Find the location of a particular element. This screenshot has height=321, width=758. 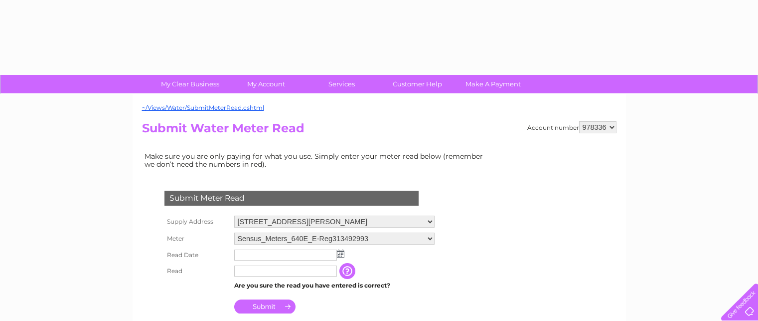

th: Read is located at coordinates (197, 271).